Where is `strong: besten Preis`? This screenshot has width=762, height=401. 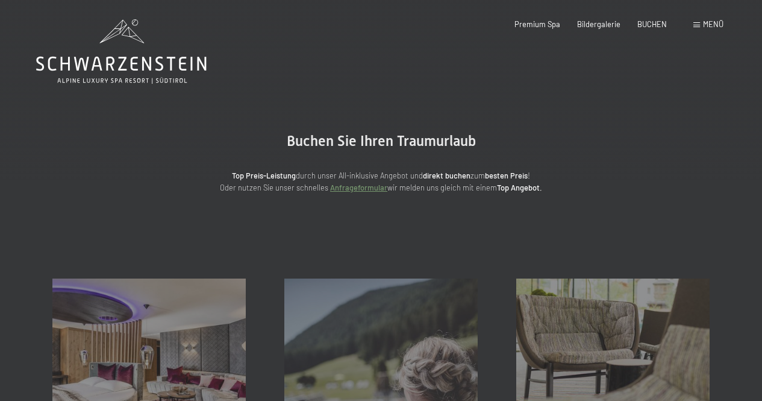 strong: besten Preis is located at coordinates (506, 175).